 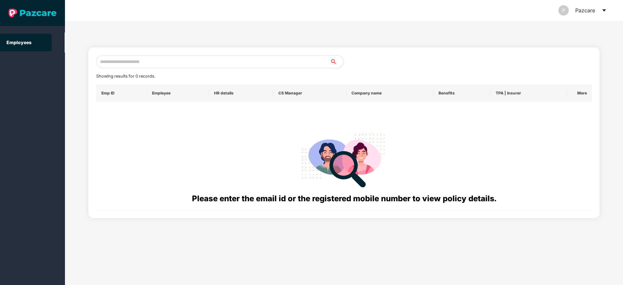 I want to click on th: CS Manager, so click(x=310, y=93).